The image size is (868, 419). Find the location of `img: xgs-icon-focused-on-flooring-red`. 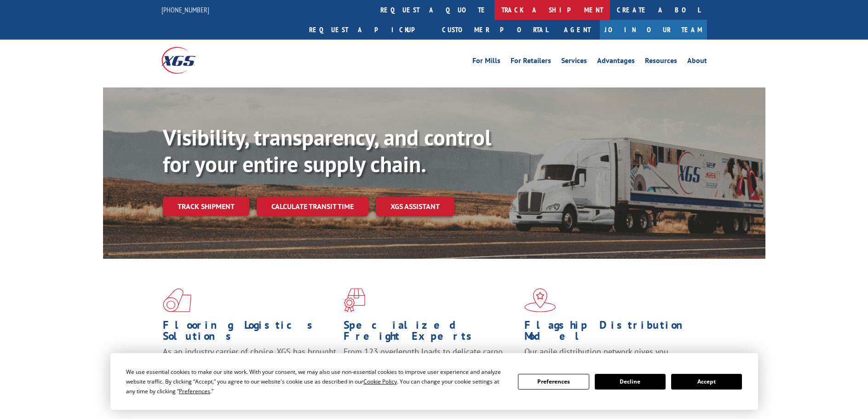

img: xgs-icon-focused-on-flooring-red is located at coordinates (354, 300).